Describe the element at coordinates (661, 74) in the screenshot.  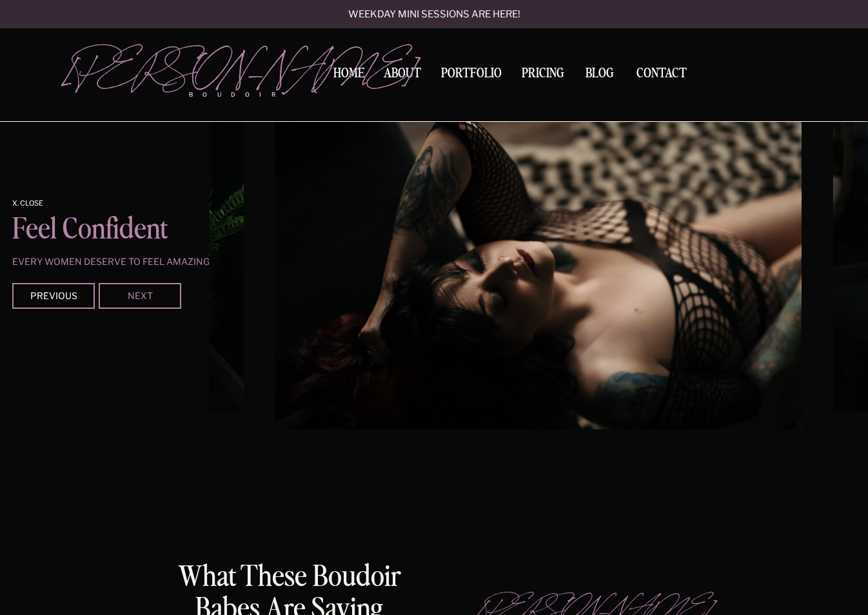
I see `nav: Contact` at that location.